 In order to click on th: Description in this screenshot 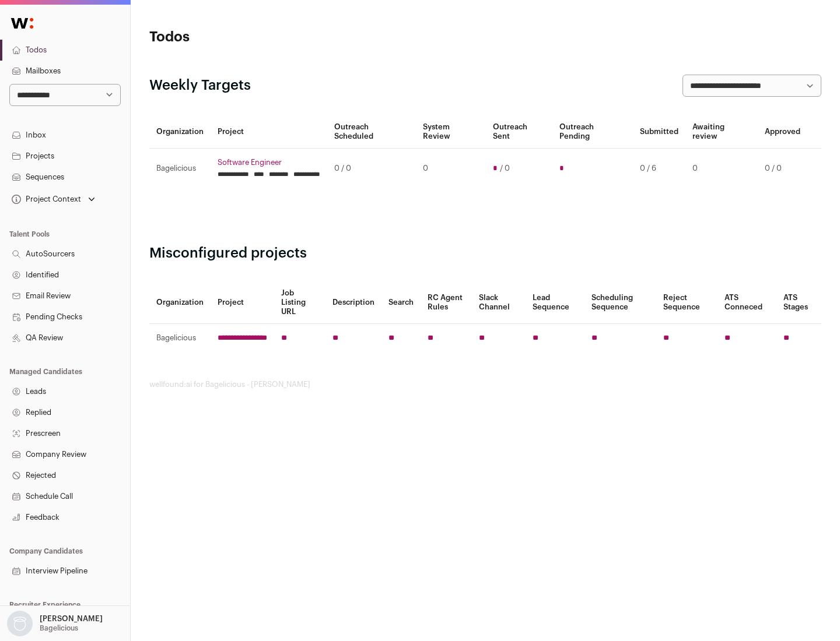, I will do `click(354, 302)`.